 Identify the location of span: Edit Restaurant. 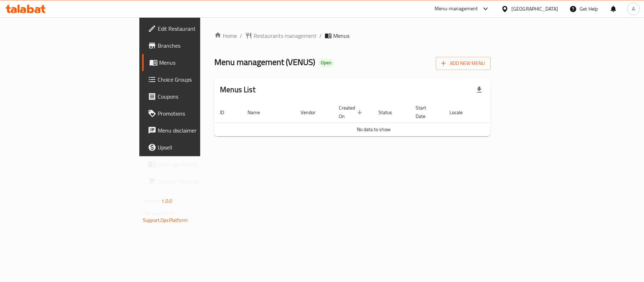
(199, 28).